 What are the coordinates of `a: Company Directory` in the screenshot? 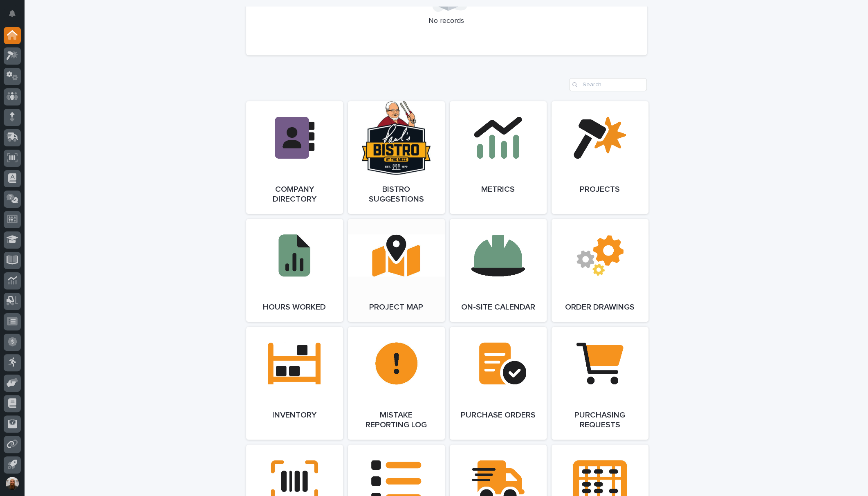 It's located at (295, 157).